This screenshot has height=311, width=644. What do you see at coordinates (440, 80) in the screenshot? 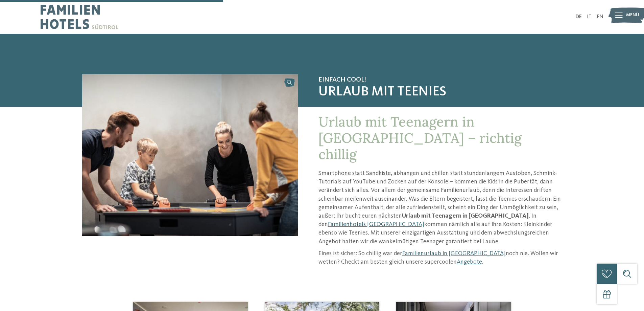
I see `span: Einfach cool!` at bounding box center [440, 80].